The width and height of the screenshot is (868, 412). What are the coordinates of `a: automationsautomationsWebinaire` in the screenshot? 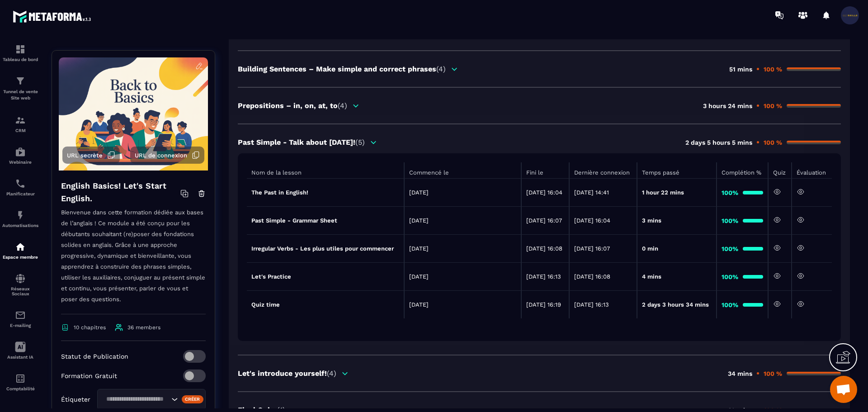 It's located at (21, 155).